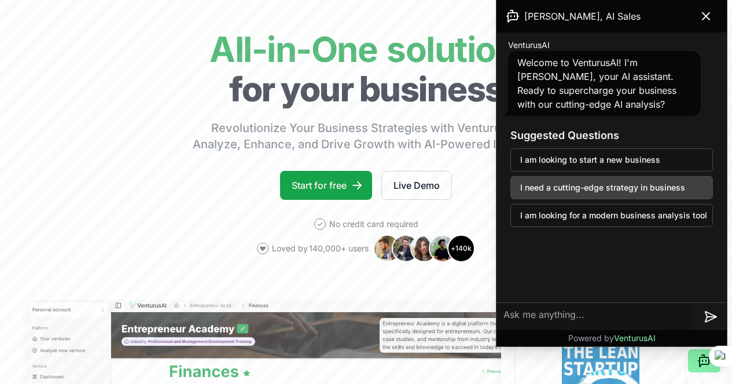 The width and height of the screenshot is (732, 384). I want to click on button: I need a cutting-edge strategy in business, so click(612, 187).